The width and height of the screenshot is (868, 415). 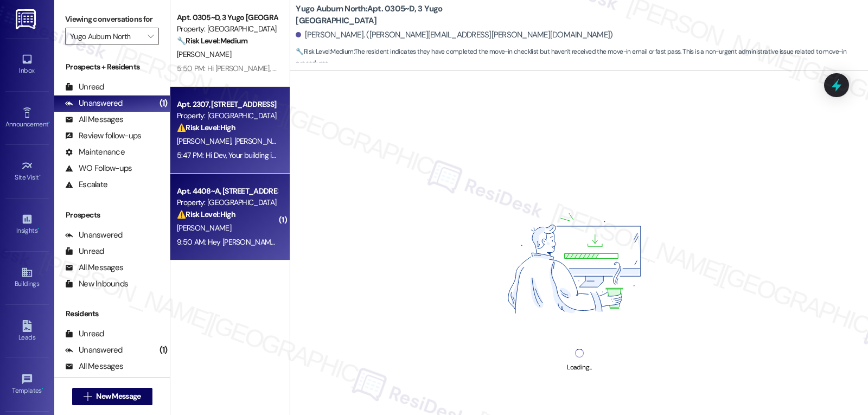 What do you see at coordinates (103, 136) in the screenshot?
I see `div: Review follow-ups` at bounding box center [103, 136].